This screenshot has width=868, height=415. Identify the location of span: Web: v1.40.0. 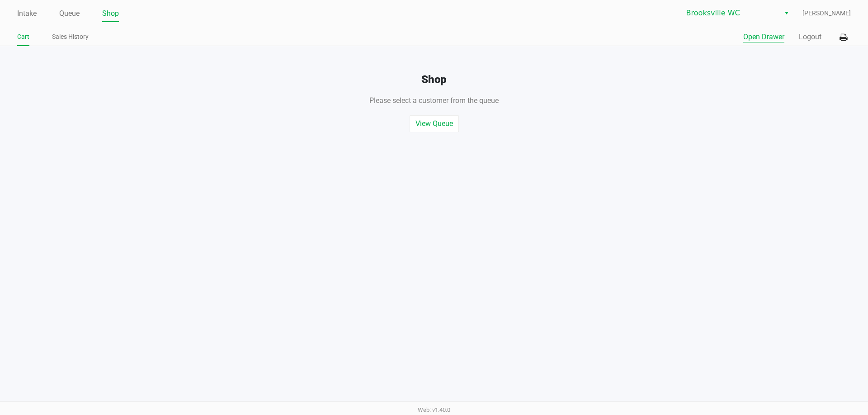
(434, 410).